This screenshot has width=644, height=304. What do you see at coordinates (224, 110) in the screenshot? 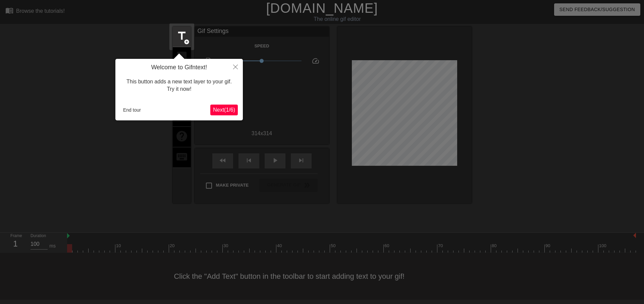
I see `button: Next` at bounding box center [224, 110].